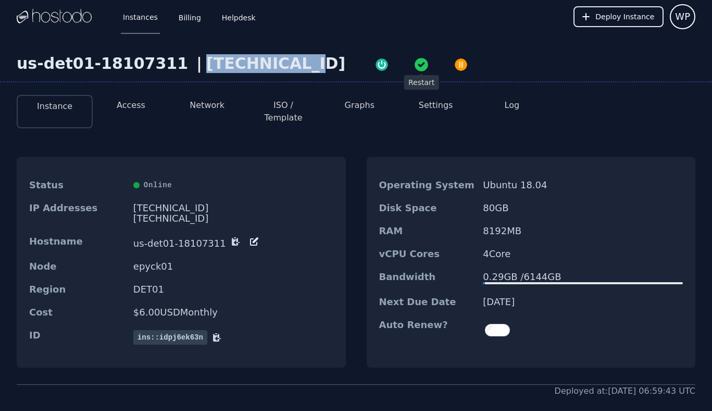 Image resolution: width=712 pixels, height=411 pixels. Describe the element at coordinates (583, 208) in the screenshot. I see `dd: 80 GB` at that location.